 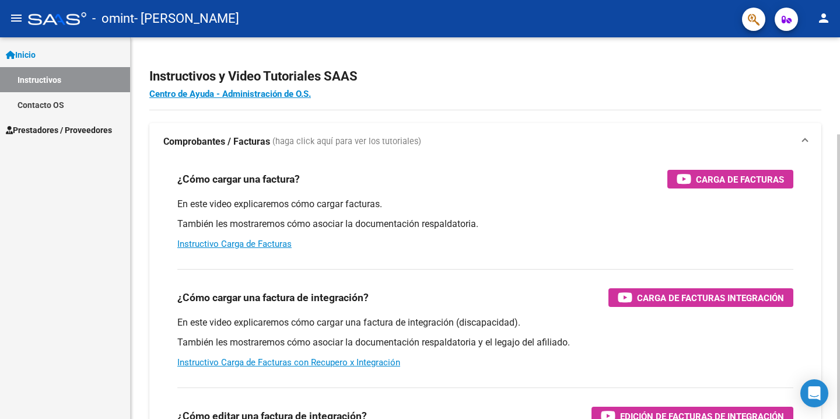 I want to click on a: Instructivo Carga de Facturas, so click(x=234, y=244).